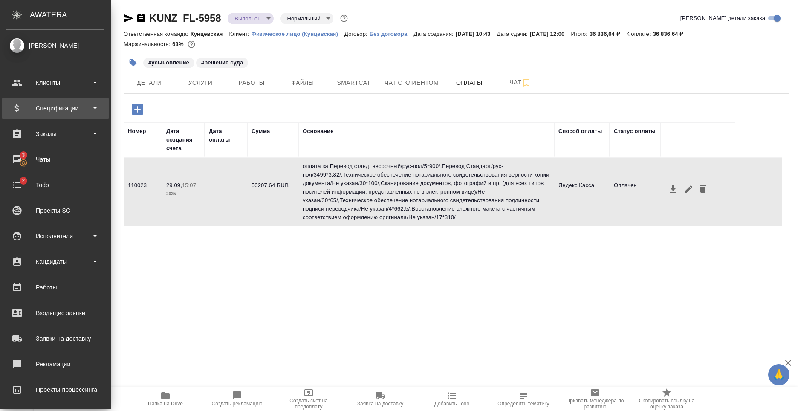 The width and height of the screenshot is (798, 411). Describe the element at coordinates (70, 15) in the screenshot. I see `div: AWATERA` at that location.